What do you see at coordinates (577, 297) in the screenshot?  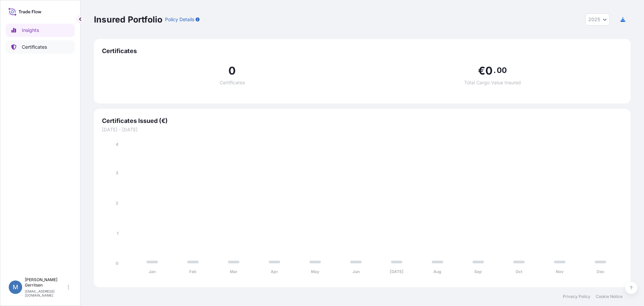 I see `a: Privacy Policy` at bounding box center [577, 297].